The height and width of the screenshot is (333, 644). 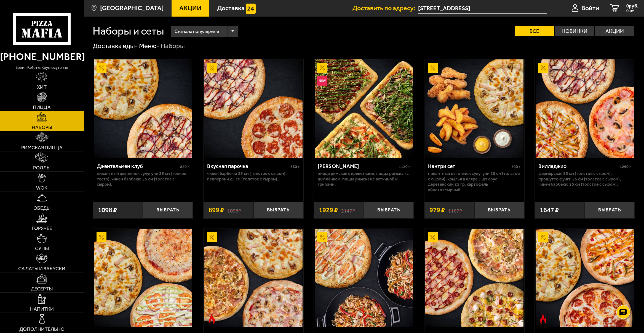 What do you see at coordinates (42, 329) in the screenshot?
I see `span: Дополнительно` at bounding box center [42, 329].